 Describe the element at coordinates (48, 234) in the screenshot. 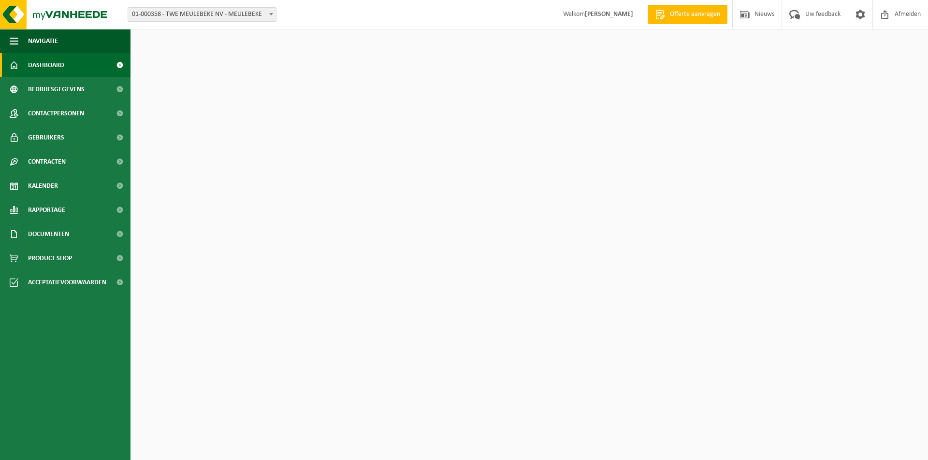

I see `span: Documenten` at that location.